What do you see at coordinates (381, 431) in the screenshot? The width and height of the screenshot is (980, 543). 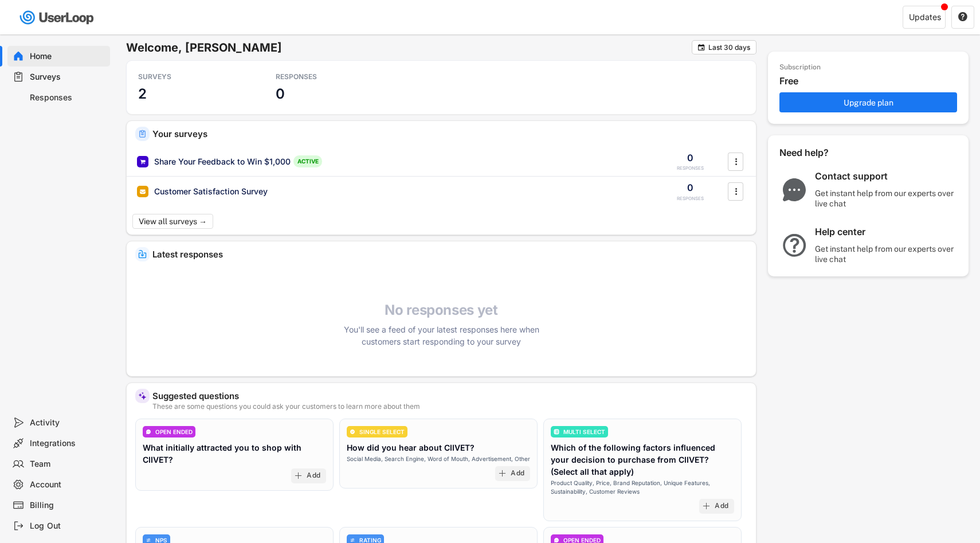 I see `div: SINGLE SELECT` at bounding box center [381, 431].